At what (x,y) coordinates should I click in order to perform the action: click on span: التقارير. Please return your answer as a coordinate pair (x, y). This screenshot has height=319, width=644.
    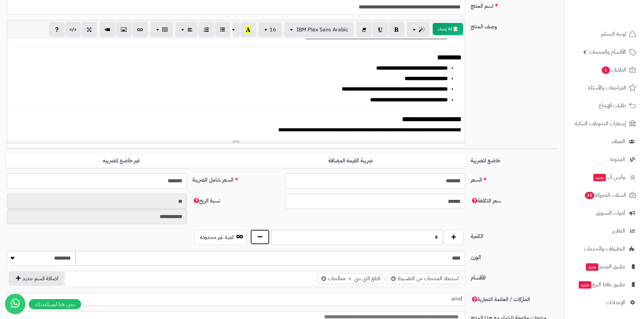
    Looking at the image, I should click on (618, 231).